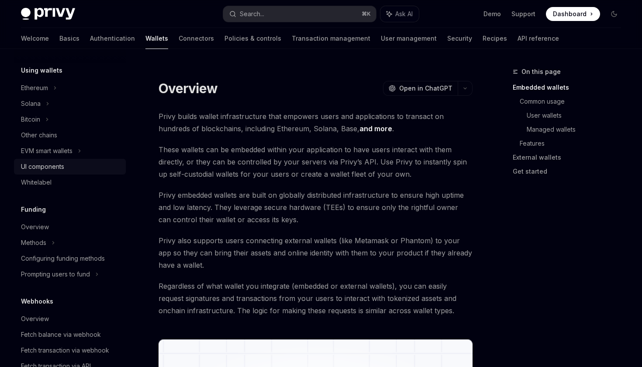 The height and width of the screenshot is (367, 642). I want to click on a: Support, so click(523, 14).